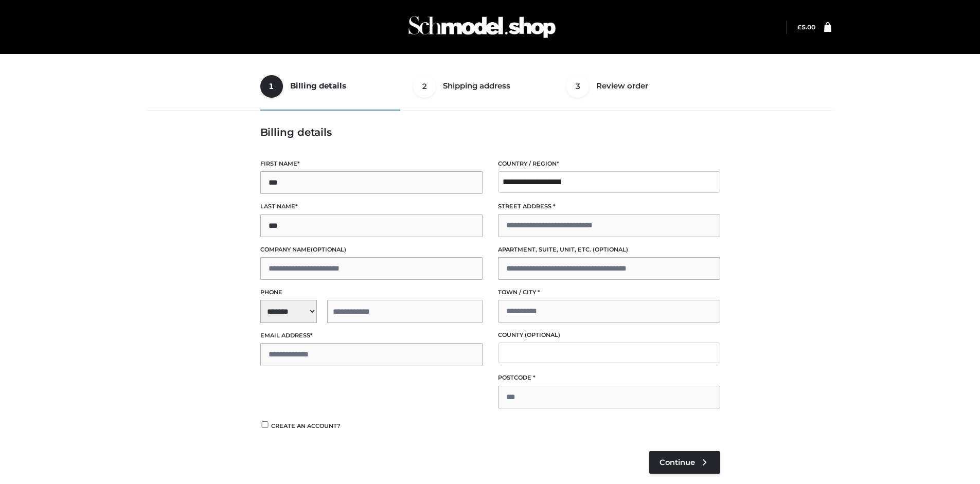 The image size is (980, 484). Describe the element at coordinates (677, 463) in the screenshot. I see `span: Continue` at that location.